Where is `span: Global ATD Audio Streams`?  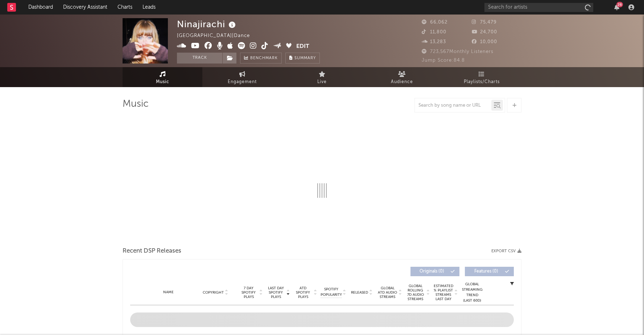 span: Global ATD Audio Streams is located at coordinates (387, 292).